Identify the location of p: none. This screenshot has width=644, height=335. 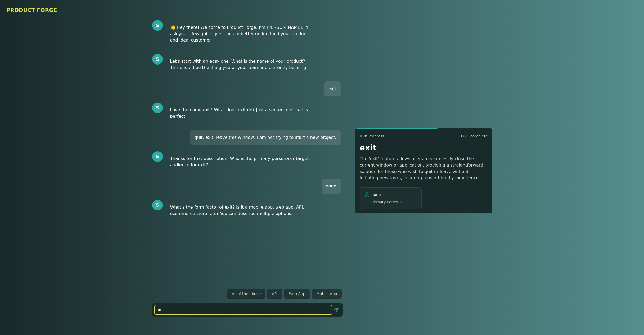
(387, 199).